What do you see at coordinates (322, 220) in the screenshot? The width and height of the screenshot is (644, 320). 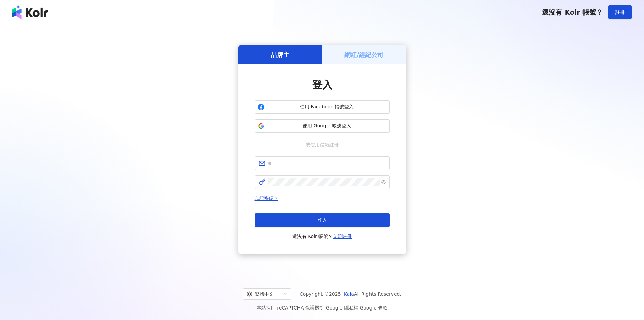 I see `button: 登入` at bounding box center [322, 220].